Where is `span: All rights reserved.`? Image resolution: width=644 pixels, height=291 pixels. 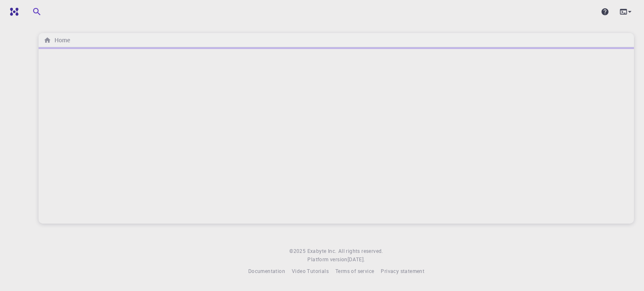 span: All rights reserved. is located at coordinates (361, 252).